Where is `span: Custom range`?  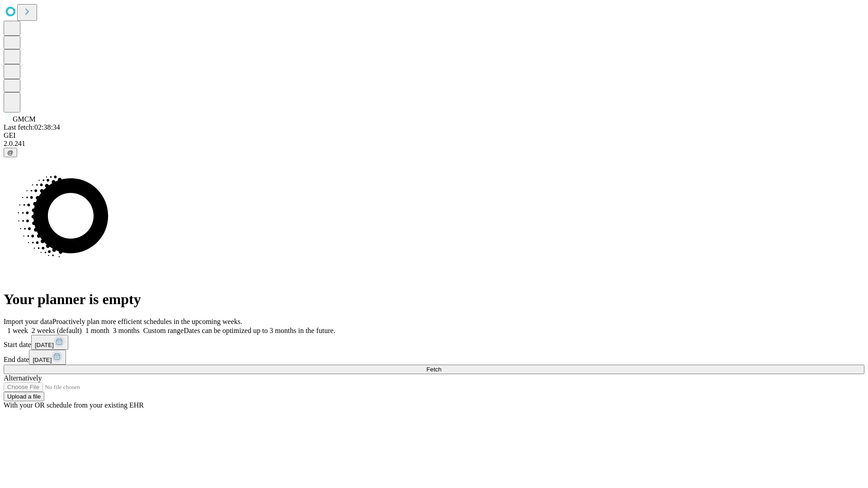 span: Custom range is located at coordinates (163, 330).